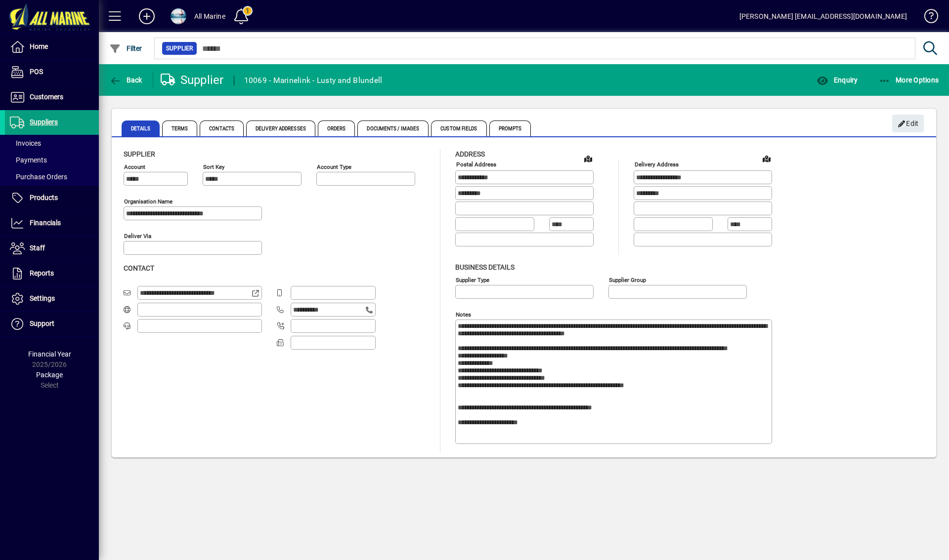 The width and height of the screenshot is (949, 560). What do you see at coordinates (52, 177) in the screenshot?
I see `a: Purchase Orders` at bounding box center [52, 177].